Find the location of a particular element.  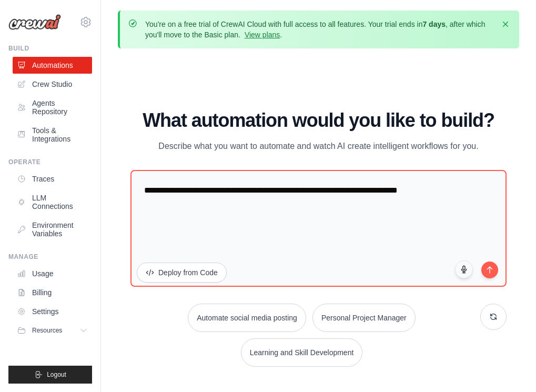

a: Billing is located at coordinates (52, 293).